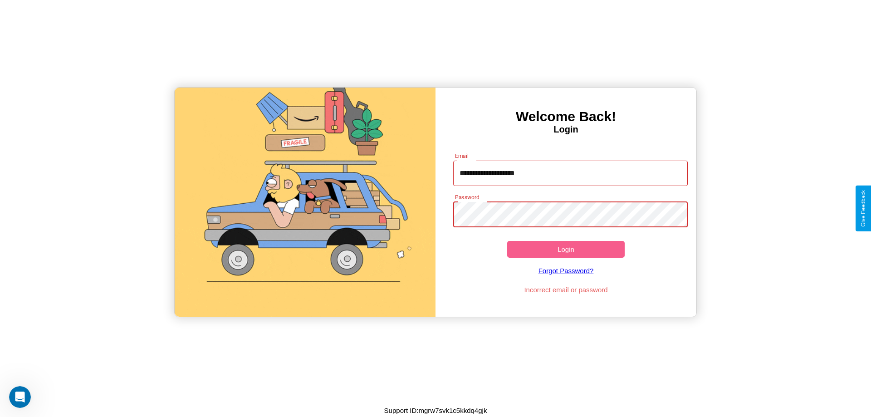 This screenshot has height=417, width=871. What do you see at coordinates (565, 129) in the screenshot?
I see `h4: Login` at bounding box center [565, 129].